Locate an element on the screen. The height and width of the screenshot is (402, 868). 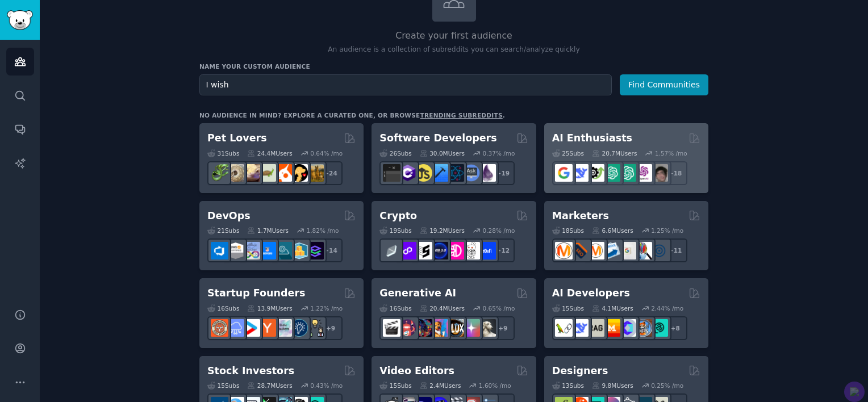
div: No audience in mind? Explore a curated one, or browse . is located at coordinates (352, 116).